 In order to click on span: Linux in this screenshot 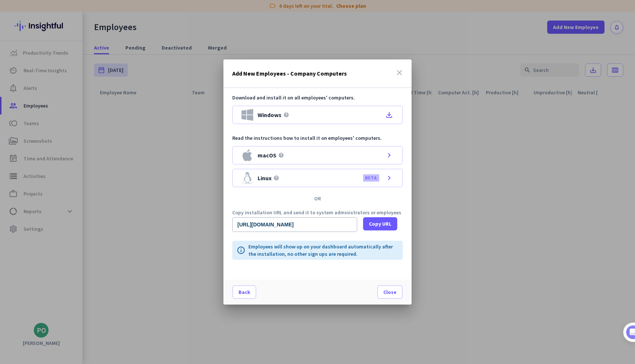, I will do `click(265, 178)`.